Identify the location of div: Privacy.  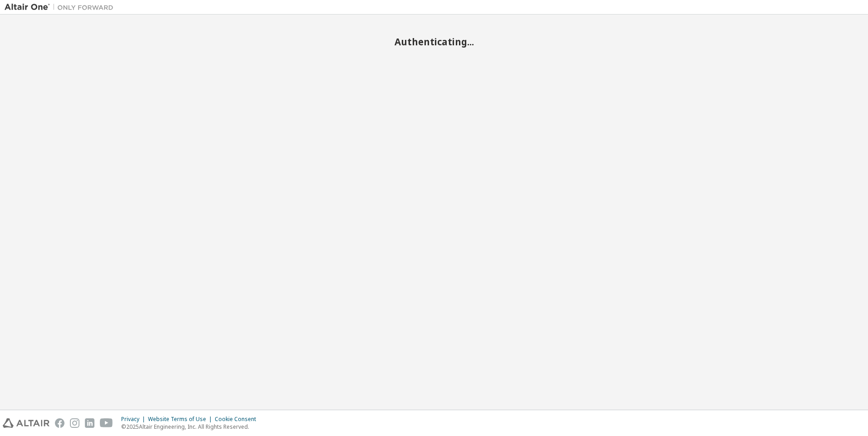
(135, 419).